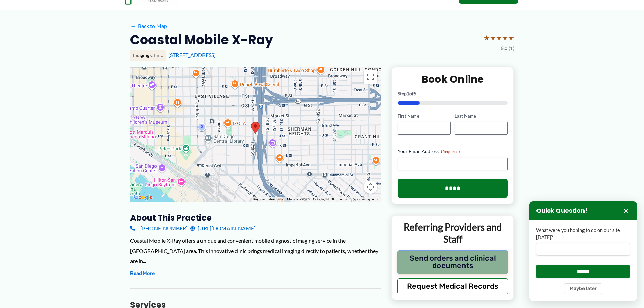 The width and height of the screenshot is (644, 308). Describe the element at coordinates (415, 93) in the screenshot. I see `span: 5` at that location.